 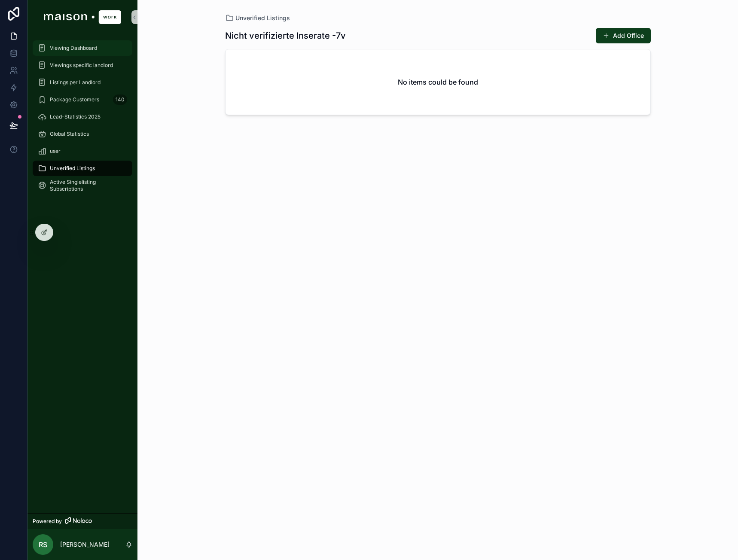 What do you see at coordinates (43, 545) in the screenshot?
I see `span: RS` at bounding box center [43, 545].